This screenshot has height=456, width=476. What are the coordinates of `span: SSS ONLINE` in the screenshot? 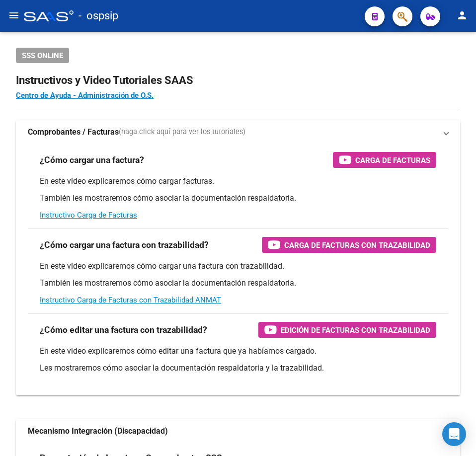 It's located at (42, 55).